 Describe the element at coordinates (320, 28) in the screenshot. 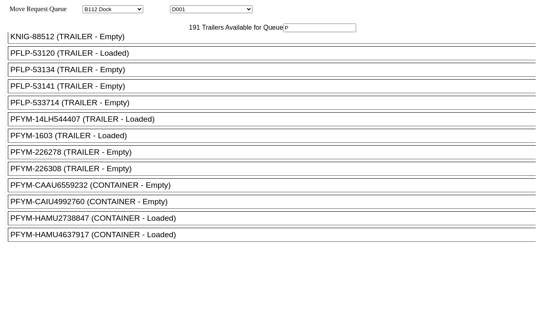

I see `input: Filter Available Trailers` at that location.